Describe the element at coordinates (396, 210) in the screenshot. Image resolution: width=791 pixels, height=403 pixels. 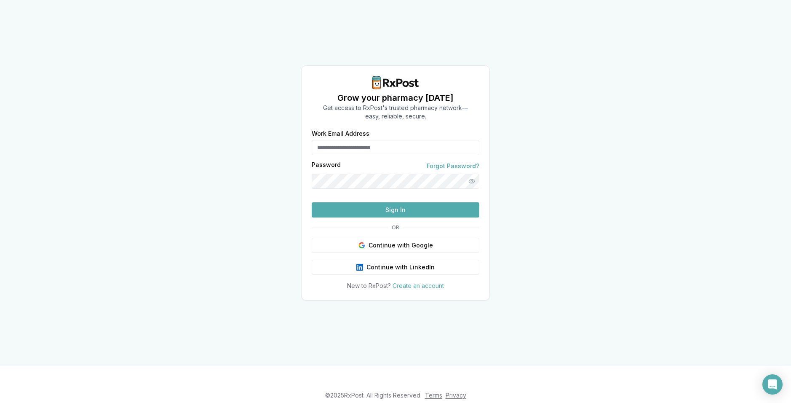
I see `button: Sign In` at that location.